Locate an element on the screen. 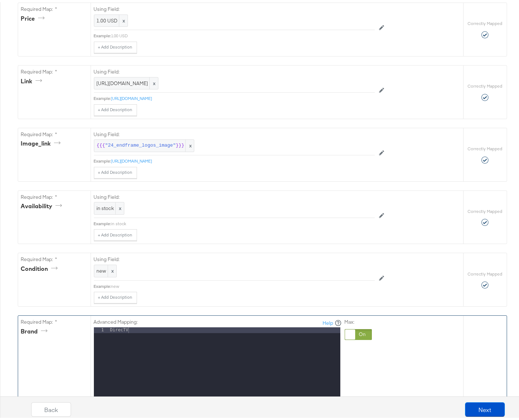  div: image_link is located at coordinates (42, 141).